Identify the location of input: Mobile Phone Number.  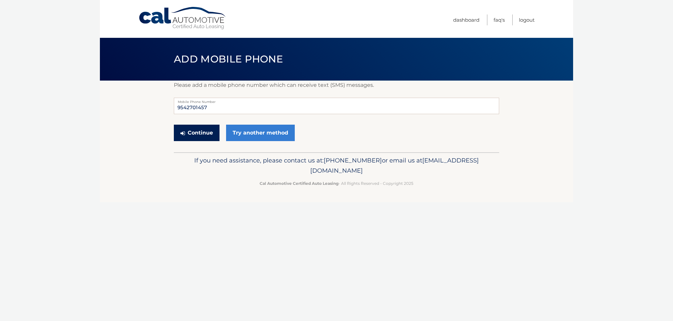
(337, 106).